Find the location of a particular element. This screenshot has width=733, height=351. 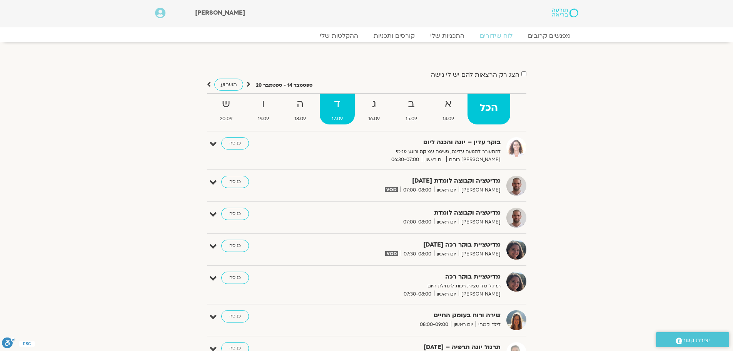

a: הכל is located at coordinates (489, 109).